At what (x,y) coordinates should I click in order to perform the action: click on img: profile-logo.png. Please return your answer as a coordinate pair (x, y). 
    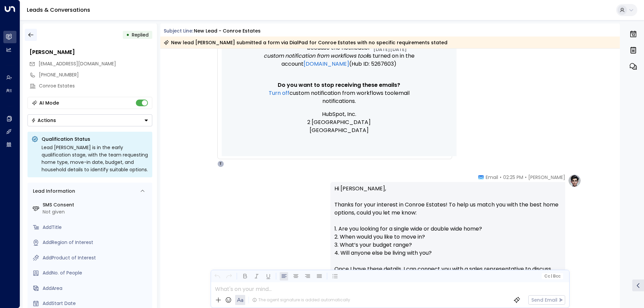
    Looking at the image, I should click on (574, 181).